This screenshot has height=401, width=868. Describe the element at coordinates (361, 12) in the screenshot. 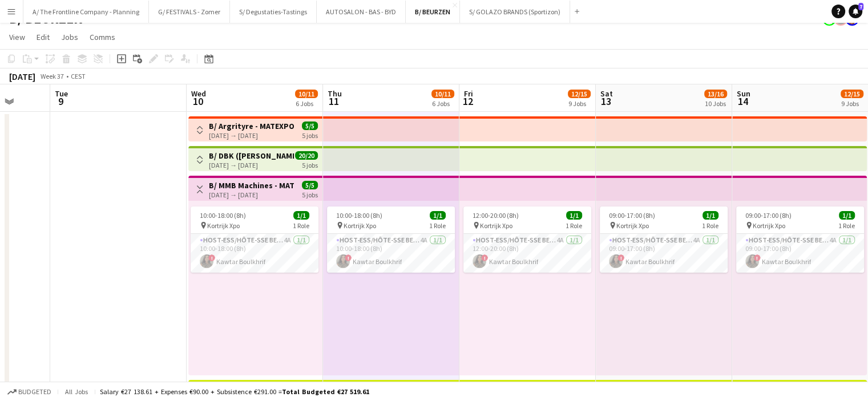

I see `button: AUTOSALON - BAS - BYD` at that location.